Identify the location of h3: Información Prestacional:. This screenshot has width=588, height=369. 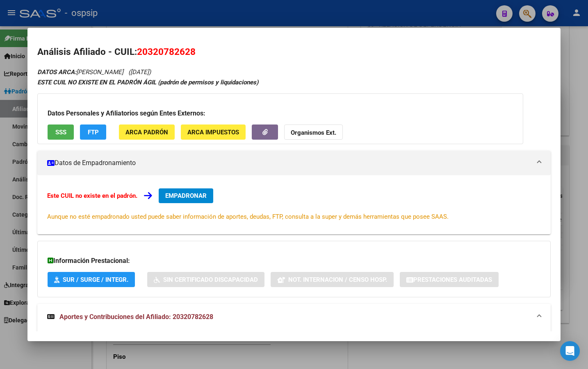
(294, 261).